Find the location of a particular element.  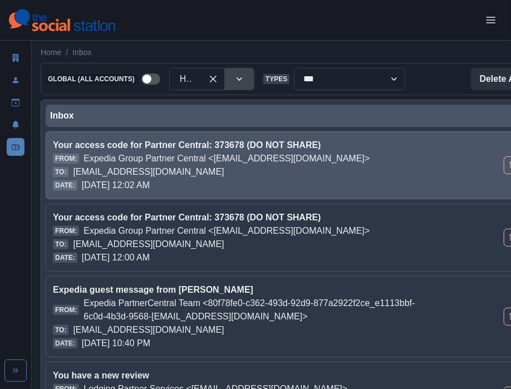

p: You have a new review is located at coordinates (241, 376).